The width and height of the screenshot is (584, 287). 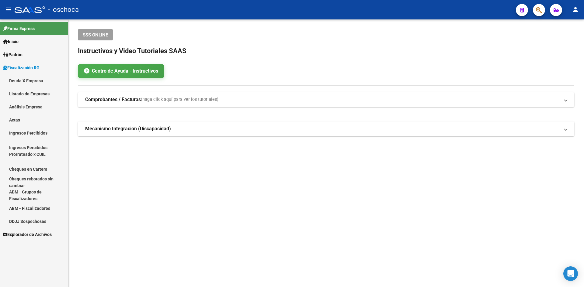 I want to click on span: SSS ONLINE, so click(x=95, y=35).